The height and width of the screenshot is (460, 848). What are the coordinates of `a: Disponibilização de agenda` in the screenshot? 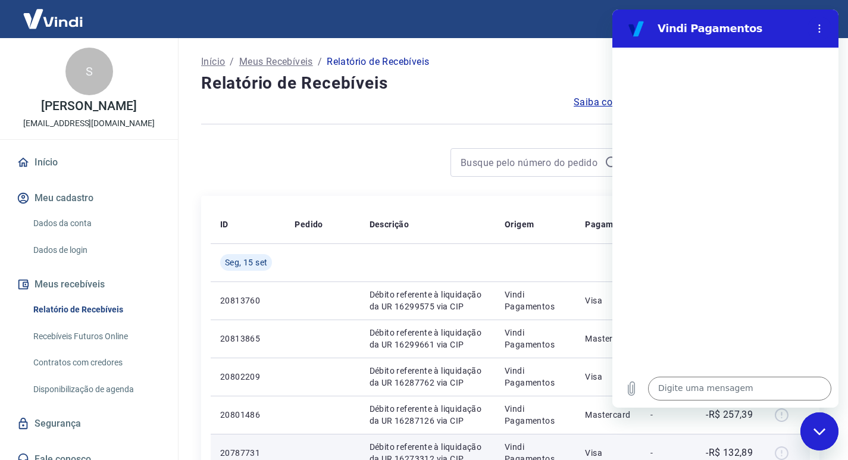 It's located at (96, 389).